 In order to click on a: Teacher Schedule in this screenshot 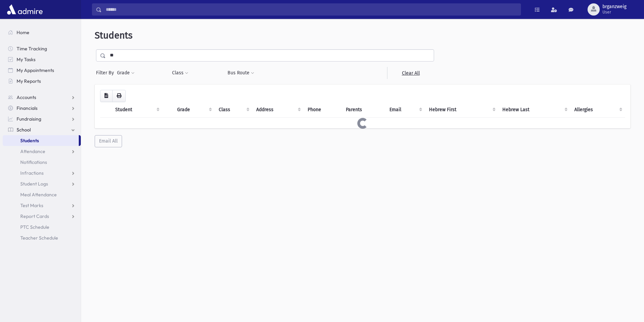, I will do `click(42, 238)`.